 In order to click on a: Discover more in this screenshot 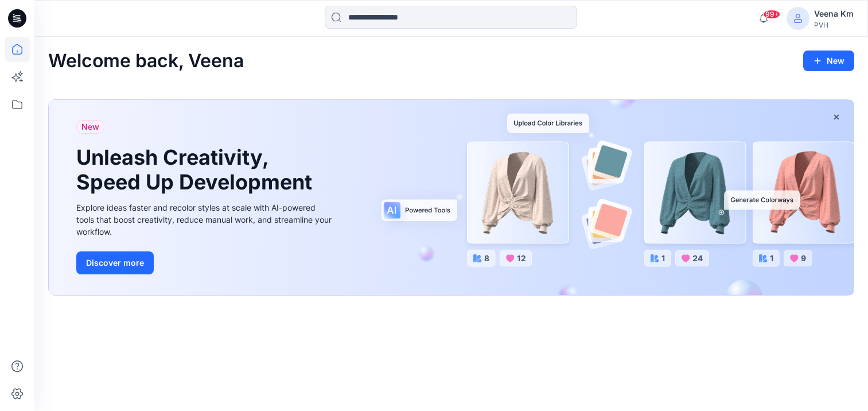, I will do `click(205, 263)`.